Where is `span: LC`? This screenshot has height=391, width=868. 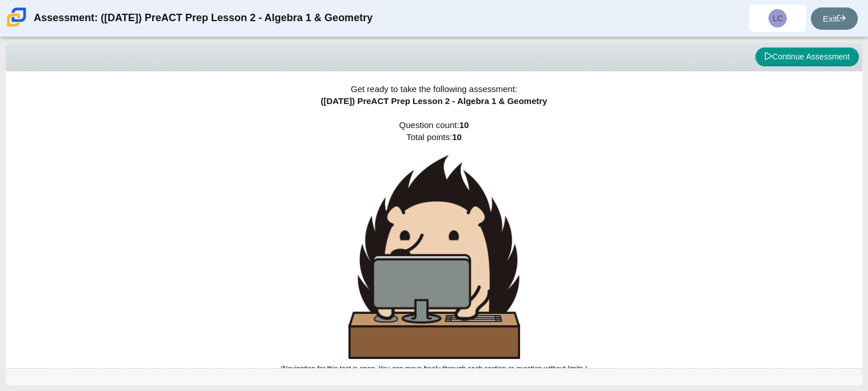 span: LC is located at coordinates (778, 18).